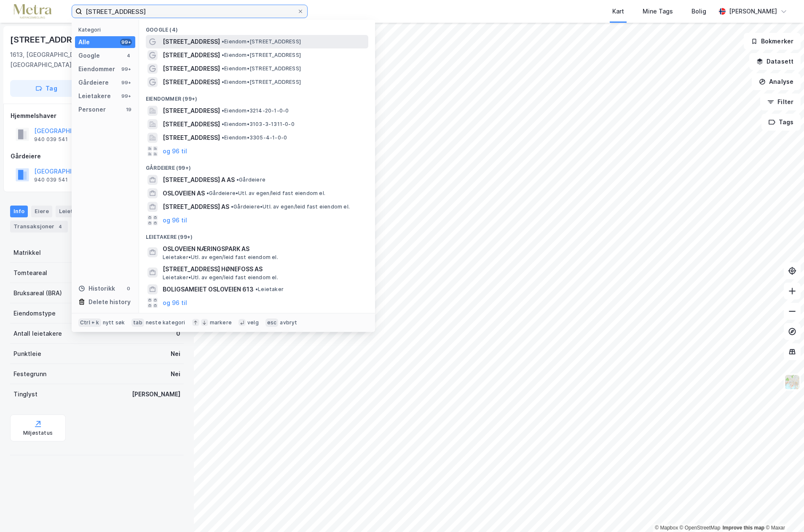 The height and width of the screenshot is (532, 804). I want to click on span: Gårdeiere, so click(251, 180).